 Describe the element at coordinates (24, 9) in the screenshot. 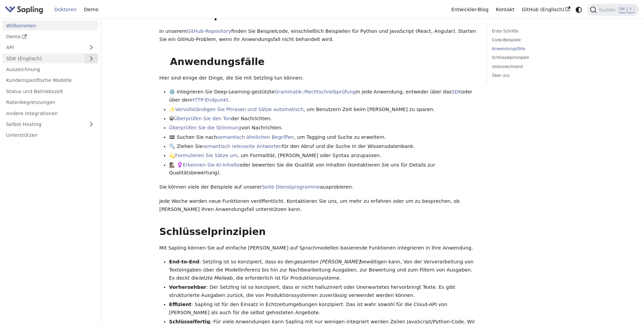

I see `img: Sapling.ai` at that location.